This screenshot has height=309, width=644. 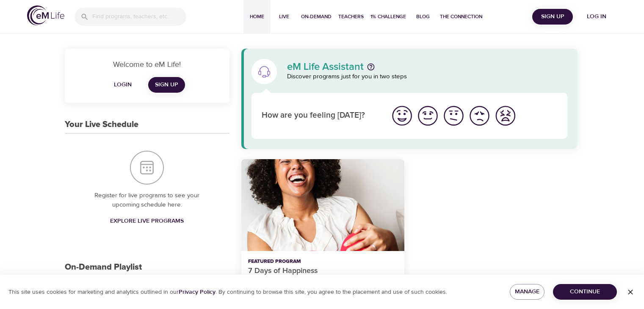 What do you see at coordinates (323, 270) in the screenshot?
I see `p: 7 Days of Happiness` at bounding box center [323, 270].